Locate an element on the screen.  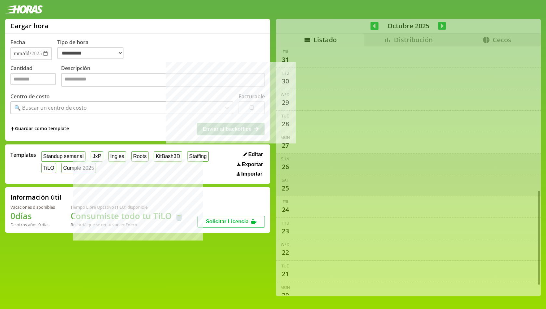
div: De otros años: 0 días is located at coordinates (33, 225).